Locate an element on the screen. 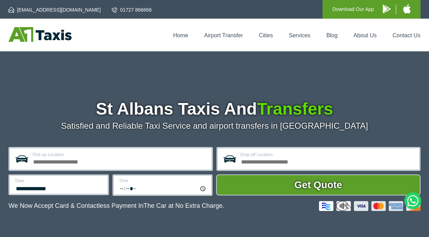 The width and height of the screenshot is (429, 237). button: Get Quote is located at coordinates (318, 185).